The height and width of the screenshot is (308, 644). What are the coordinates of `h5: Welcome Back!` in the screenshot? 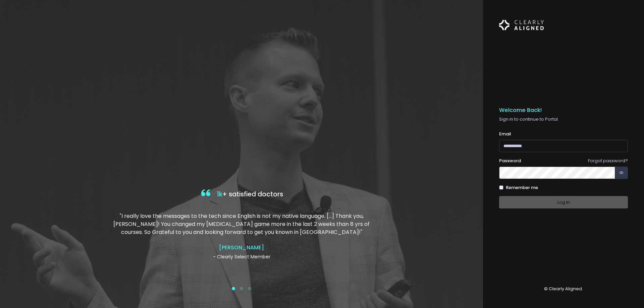 It's located at (563, 110).